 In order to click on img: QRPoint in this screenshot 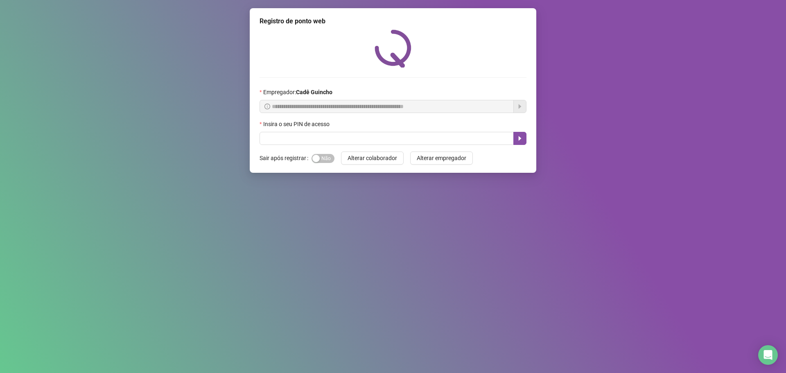, I will do `click(393, 48)`.